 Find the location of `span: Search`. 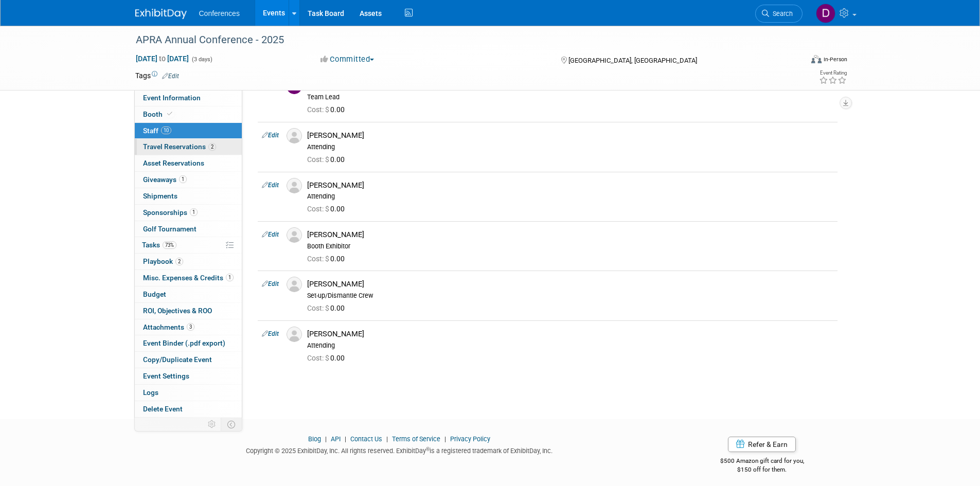

span: Search is located at coordinates (781, 14).